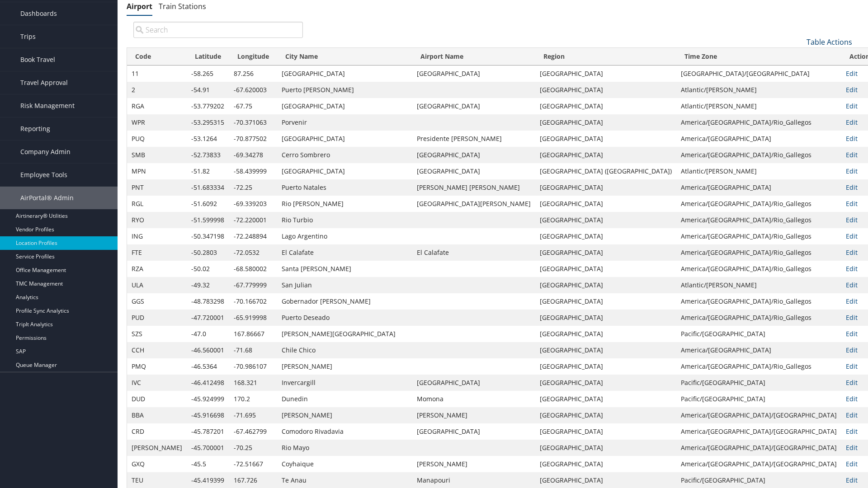 The image size is (868, 488). Describe the element at coordinates (253, 318) in the screenshot. I see `td: -65.919998` at that location.